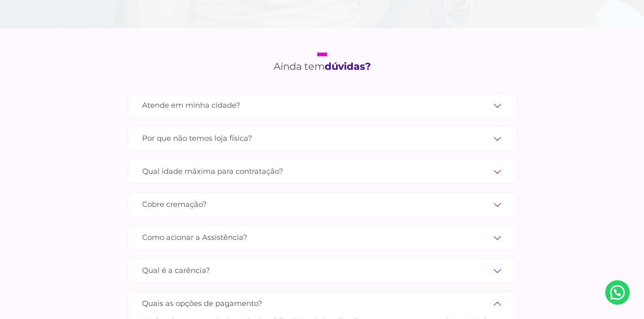 The image size is (644, 319). Describe the element at coordinates (322, 105) in the screenshot. I see `label: Atende em minha cidade?` at that location.